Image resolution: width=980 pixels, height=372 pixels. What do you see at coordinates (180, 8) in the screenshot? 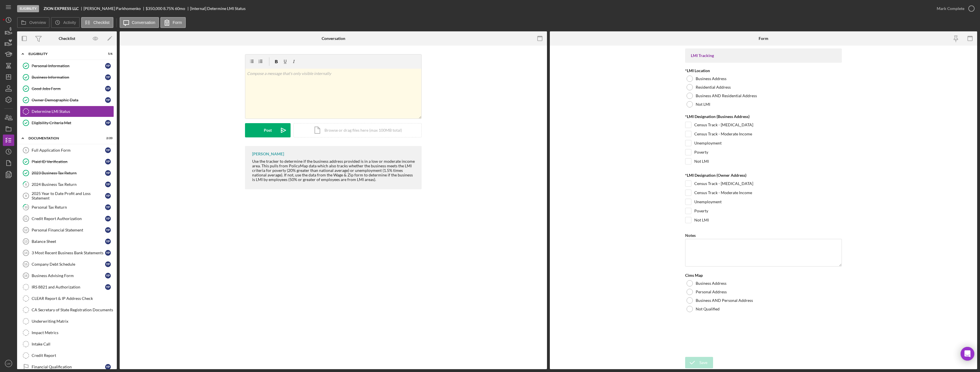
I see `div: 60 mo` at bounding box center [180, 8].